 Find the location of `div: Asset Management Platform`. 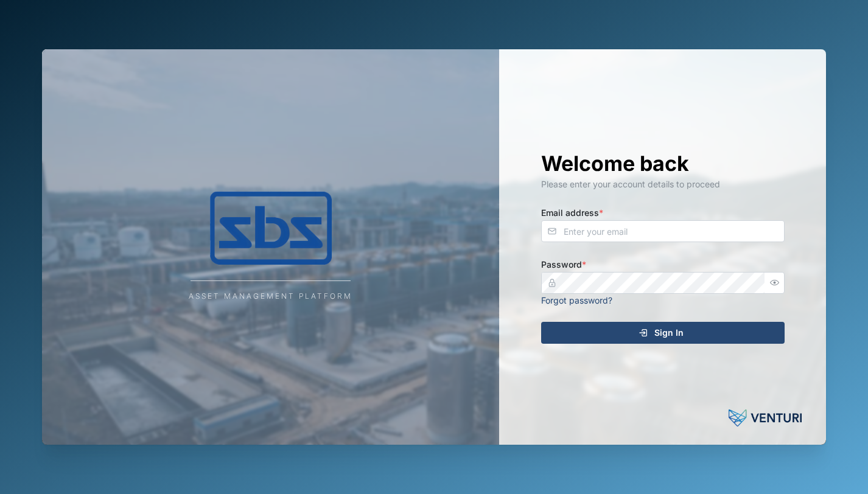

div: Asset Management Platform is located at coordinates (270, 296).